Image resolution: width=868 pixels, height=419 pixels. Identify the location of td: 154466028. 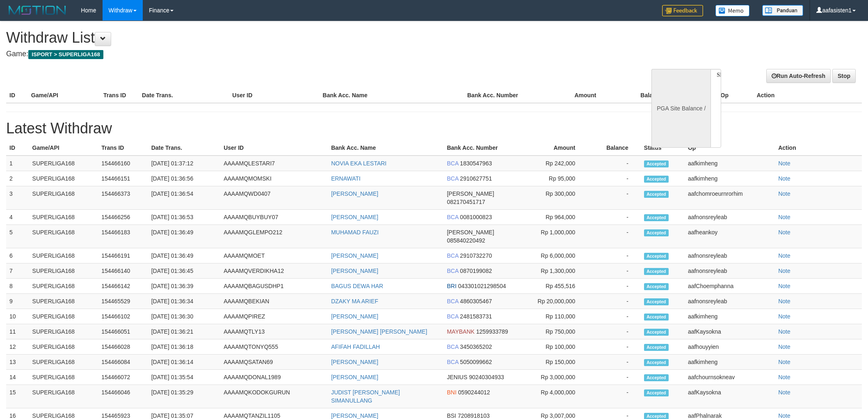
(123, 347).